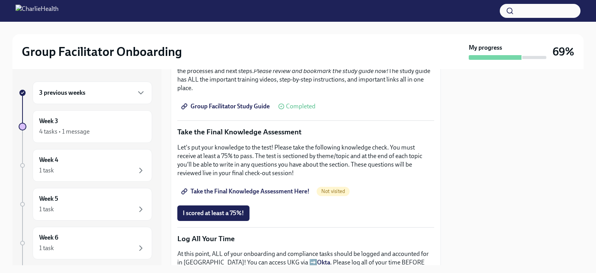  Describe the element at coordinates (226, 106) in the screenshot. I see `a: Group Facilitator Study Guide` at that location.